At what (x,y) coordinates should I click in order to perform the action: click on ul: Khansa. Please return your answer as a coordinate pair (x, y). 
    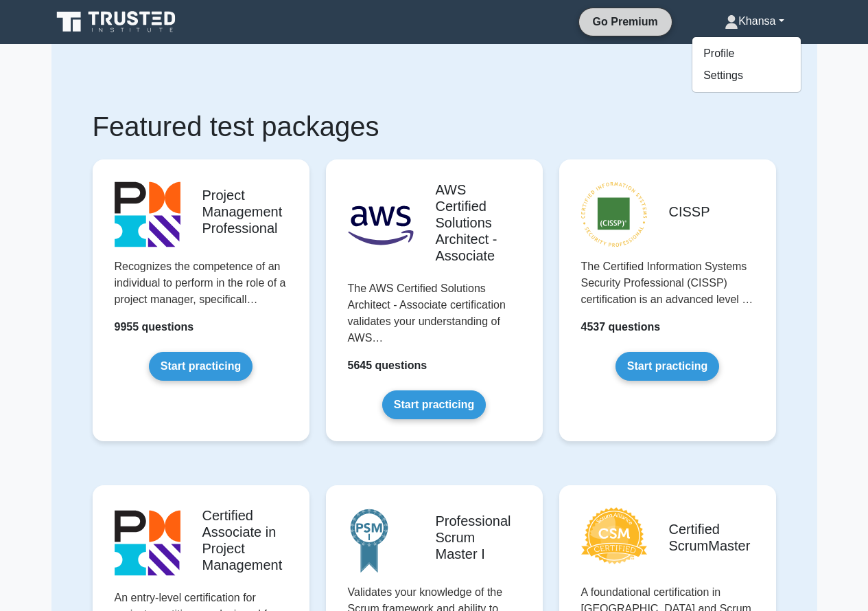
    Looking at the image, I should click on (747, 64).